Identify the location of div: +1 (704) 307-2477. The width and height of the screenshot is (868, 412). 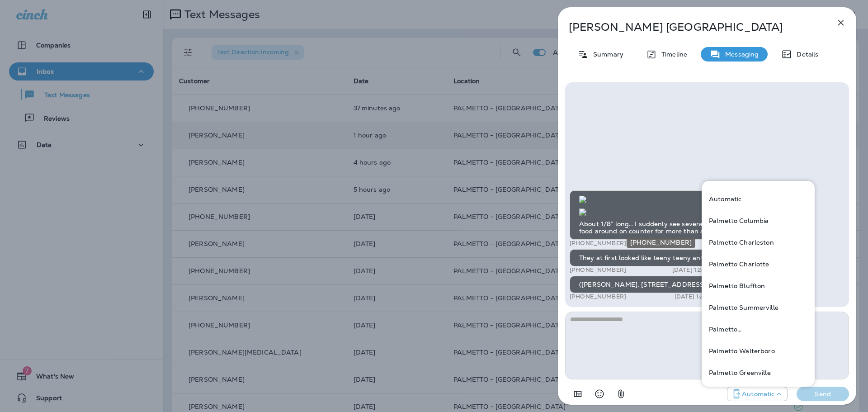
(758, 264).